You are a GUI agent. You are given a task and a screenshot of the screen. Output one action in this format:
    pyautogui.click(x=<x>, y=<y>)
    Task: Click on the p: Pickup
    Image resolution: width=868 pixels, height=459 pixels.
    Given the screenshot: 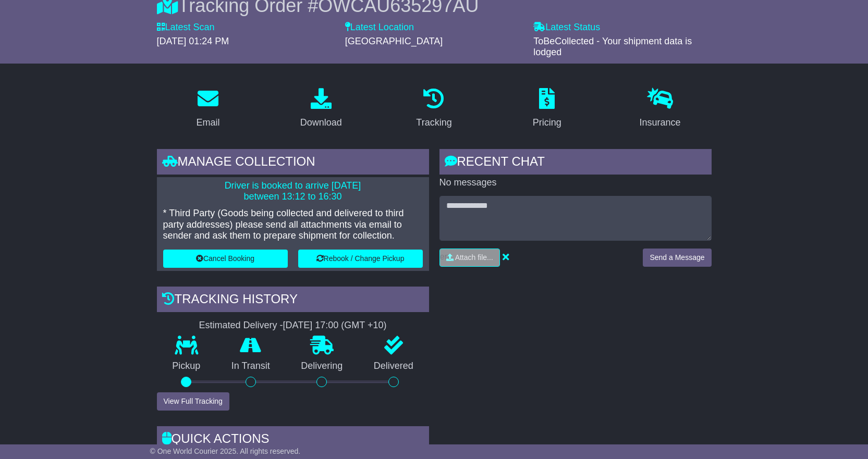 What is the action you would take?
    pyautogui.click(x=187, y=366)
    